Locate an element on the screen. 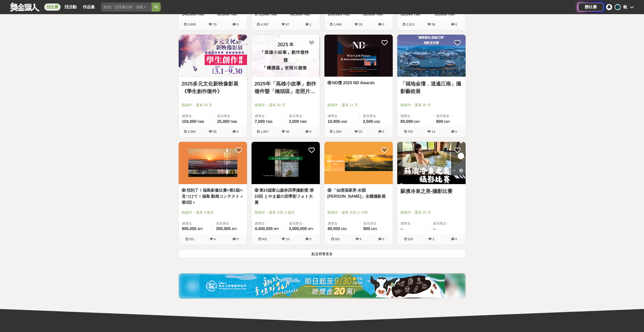  a: 2025年「高雄小故事」創作徵件暨「橋頭區」老照片徵集 is located at coordinates (286, 87).